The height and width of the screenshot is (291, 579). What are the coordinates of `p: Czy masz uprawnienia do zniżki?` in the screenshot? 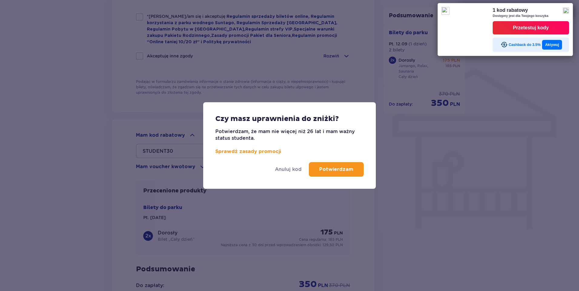 It's located at (277, 119).